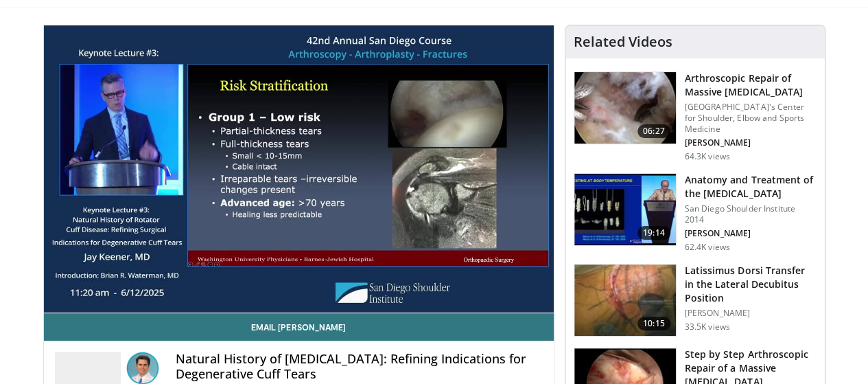 The width and height of the screenshot is (868, 384). What do you see at coordinates (707, 247) in the screenshot?
I see `p: 62.4K views` at bounding box center [707, 247].